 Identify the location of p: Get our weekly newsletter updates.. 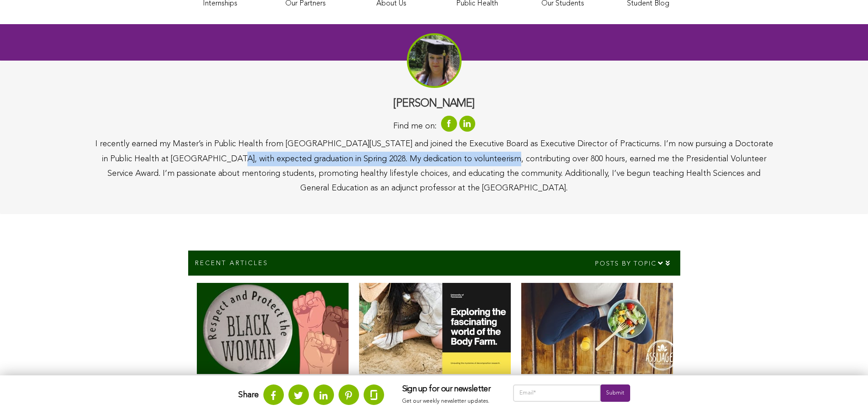
(448, 402).